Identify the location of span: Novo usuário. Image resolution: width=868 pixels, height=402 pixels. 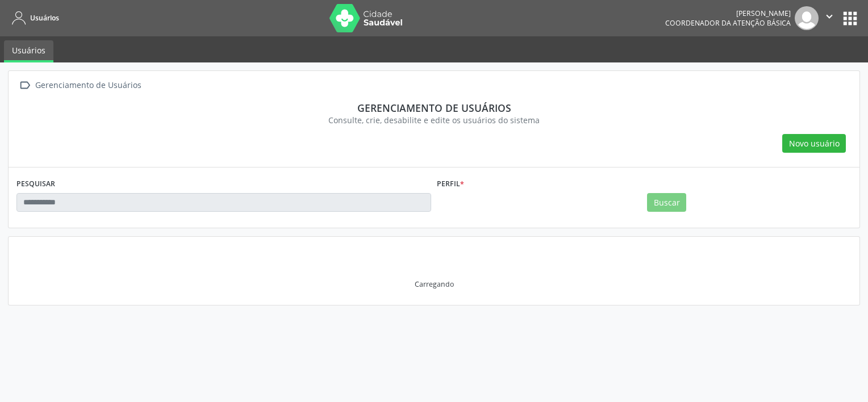
(815, 143).